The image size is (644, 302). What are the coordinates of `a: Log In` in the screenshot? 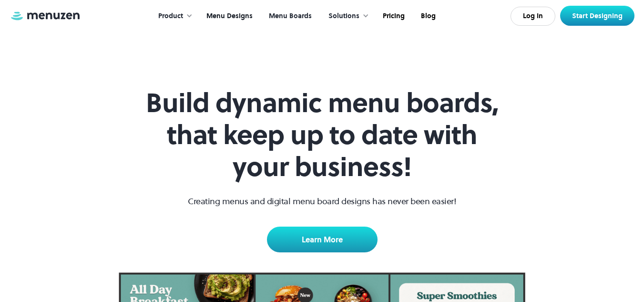 It's located at (533, 16).